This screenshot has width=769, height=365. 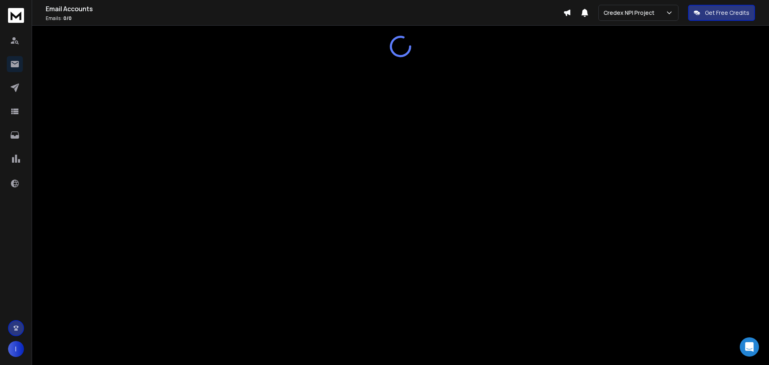 I want to click on p: Credex NPI Project, so click(x=630, y=13).